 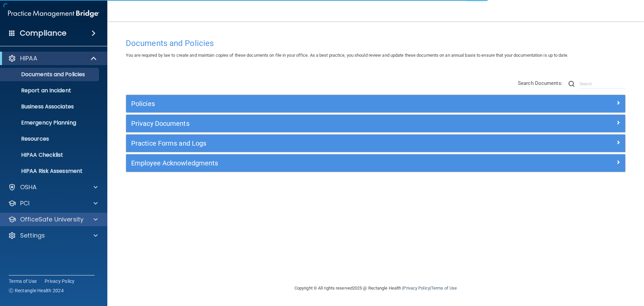 I want to click on p: Report an Incident, so click(x=50, y=91).